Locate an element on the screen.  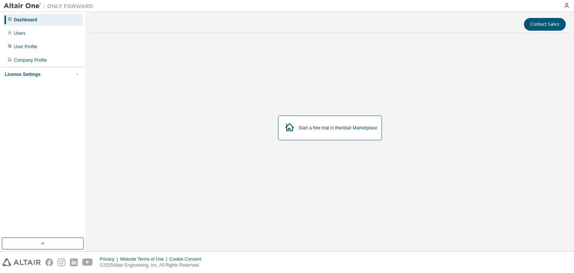
img: linkedin.svg is located at coordinates (74, 262).